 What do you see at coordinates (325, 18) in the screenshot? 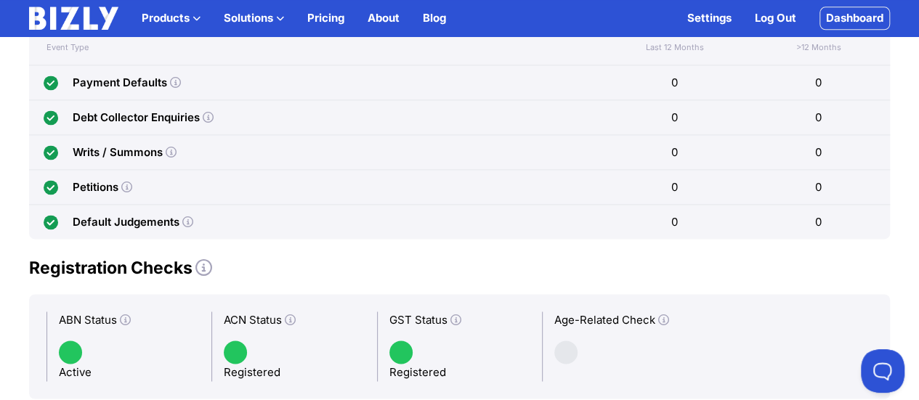
I see `a: Pricing` at bounding box center [325, 18].